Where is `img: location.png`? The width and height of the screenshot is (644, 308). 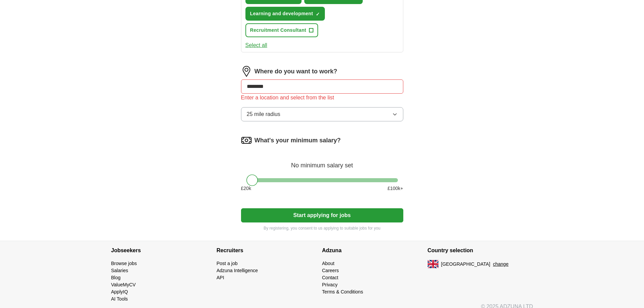
img: location.png is located at coordinates (247, 71).